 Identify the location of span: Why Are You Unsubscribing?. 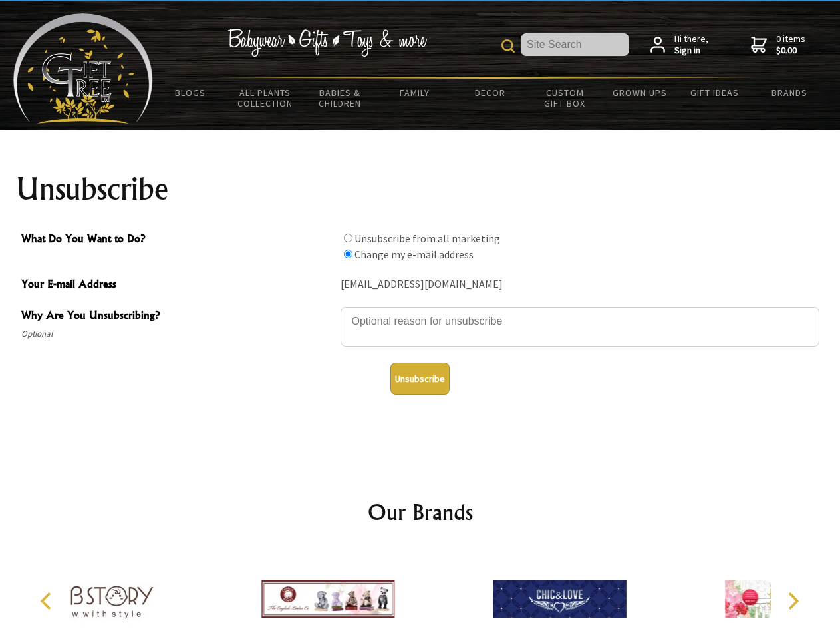
(178, 316).